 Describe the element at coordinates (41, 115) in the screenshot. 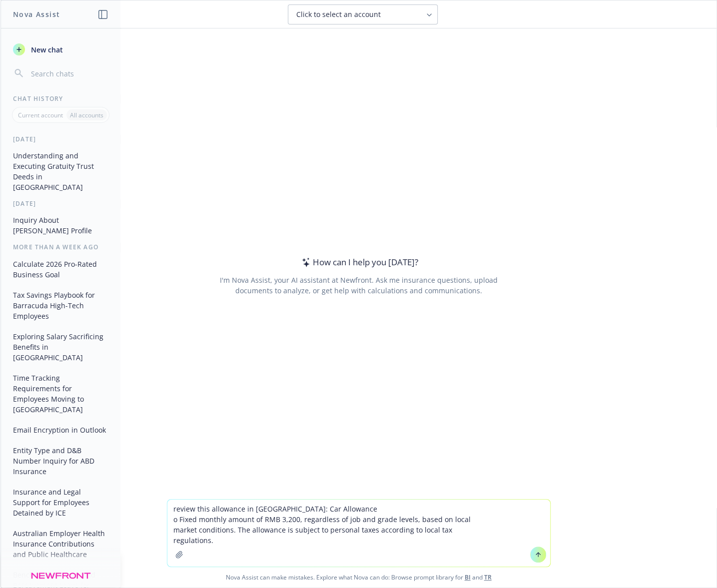

I see `p: Current account` at that location.